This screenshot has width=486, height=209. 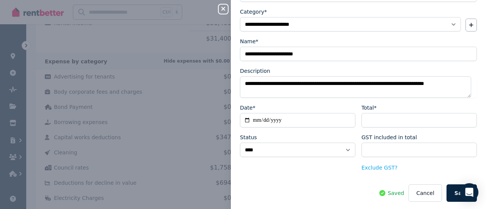 I want to click on div: Open Intercom Messenger, so click(x=470, y=193).